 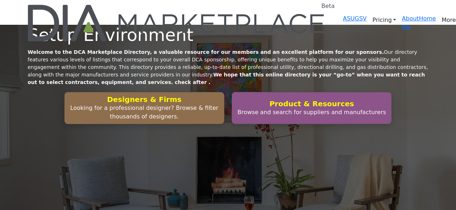 What do you see at coordinates (311, 104) in the screenshot?
I see `h2: Product & Resources` at bounding box center [311, 104].